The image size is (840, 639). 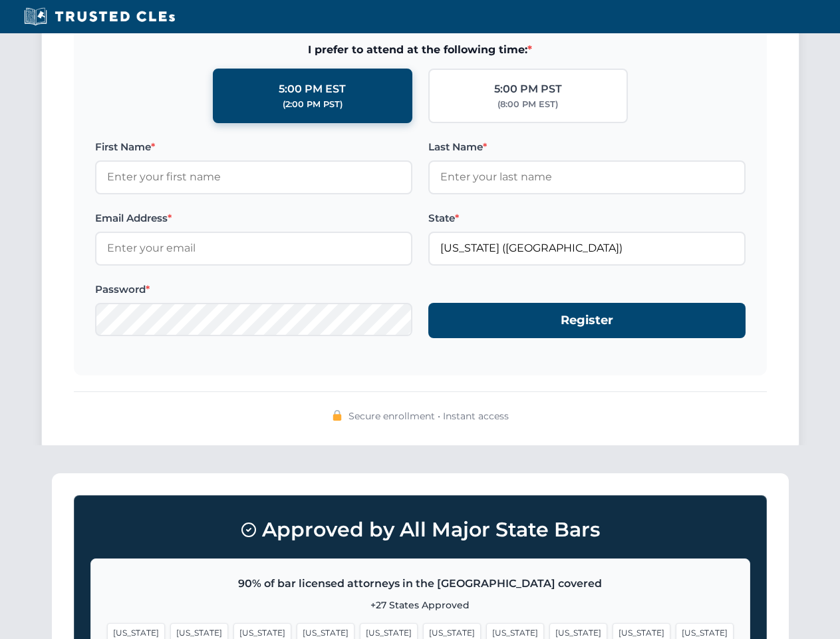 I want to click on input: Enter your first name, so click(x=254, y=177).